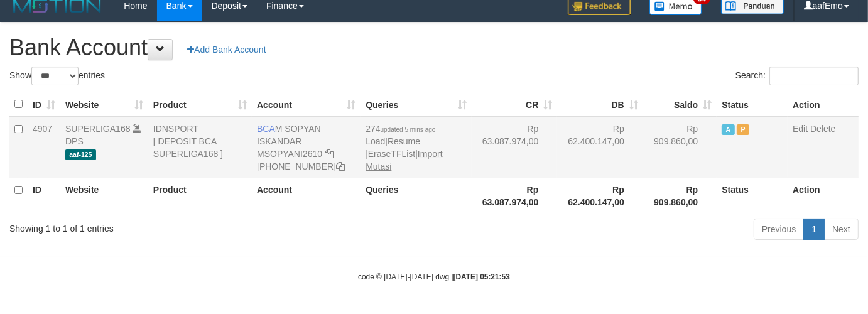 This screenshot has width=868, height=314. Describe the element at coordinates (813, 229) in the screenshot. I see `a: 1` at that location.